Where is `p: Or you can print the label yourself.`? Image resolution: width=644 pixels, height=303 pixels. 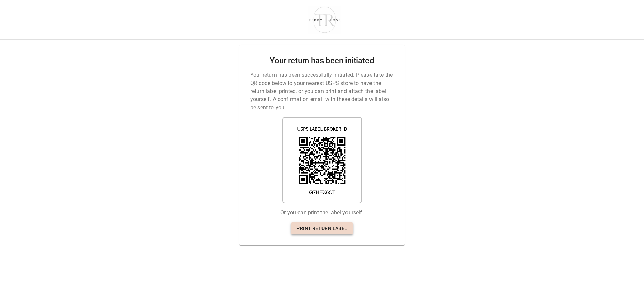
p: Or you can print the label yourself. is located at coordinates (322, 212).